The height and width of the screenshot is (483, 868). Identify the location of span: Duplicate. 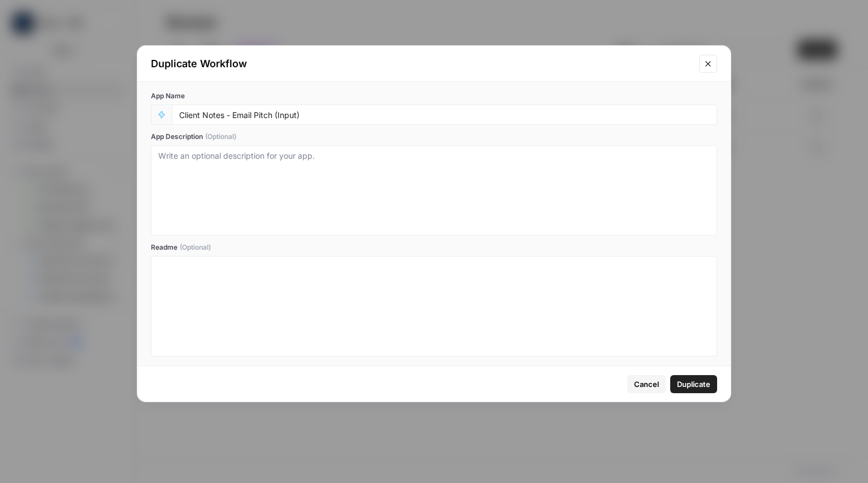
(693, 384).